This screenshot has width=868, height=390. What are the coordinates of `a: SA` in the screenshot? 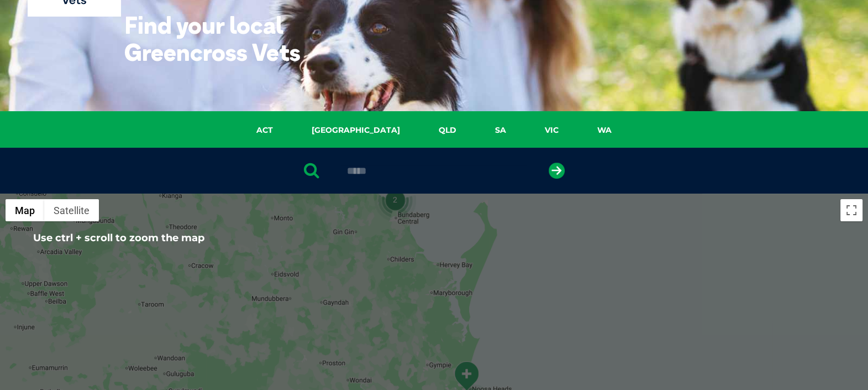 It's located at (501, 130).